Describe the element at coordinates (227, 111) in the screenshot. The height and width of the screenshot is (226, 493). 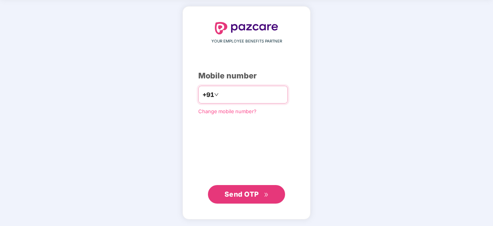
I see `a: Change mobile number?` at that location.